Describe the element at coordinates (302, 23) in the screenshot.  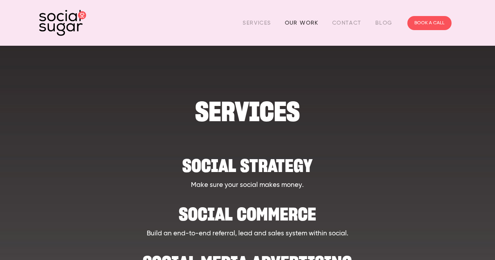
I see `a: Our Work` at that location.